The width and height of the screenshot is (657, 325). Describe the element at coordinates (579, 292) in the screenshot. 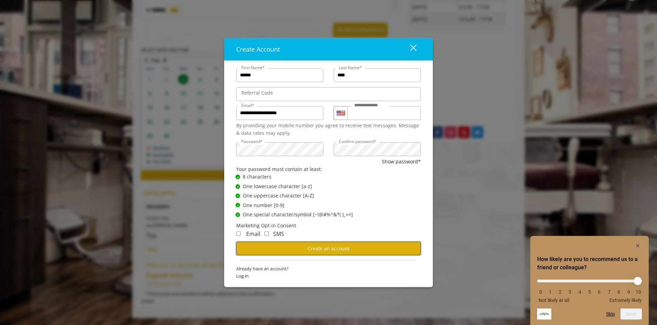

I see `li: 4` at that location.